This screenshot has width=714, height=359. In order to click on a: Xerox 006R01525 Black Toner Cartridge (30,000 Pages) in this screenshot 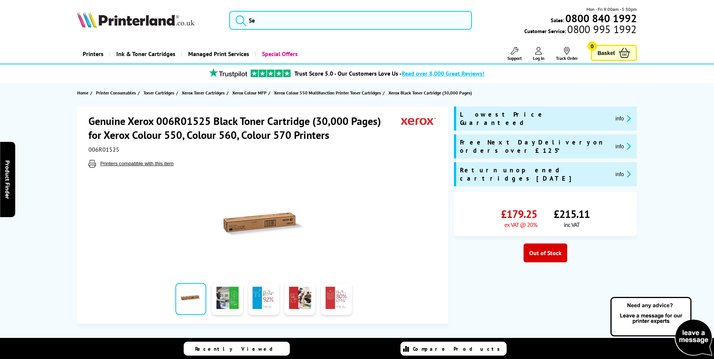, I will do `click(264, 224)`.